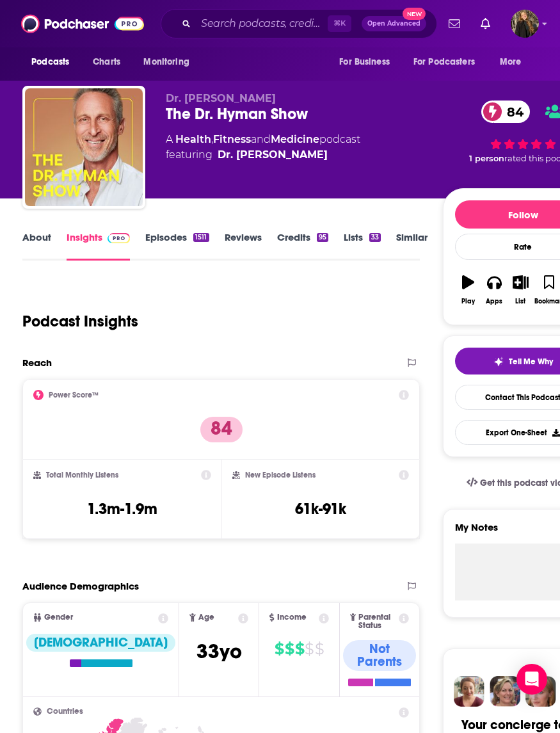 The width and height of the screenshot is (560, 733). Describe the element at coordinates (261, 139) in the screenshot. I see `span: and` at that location.